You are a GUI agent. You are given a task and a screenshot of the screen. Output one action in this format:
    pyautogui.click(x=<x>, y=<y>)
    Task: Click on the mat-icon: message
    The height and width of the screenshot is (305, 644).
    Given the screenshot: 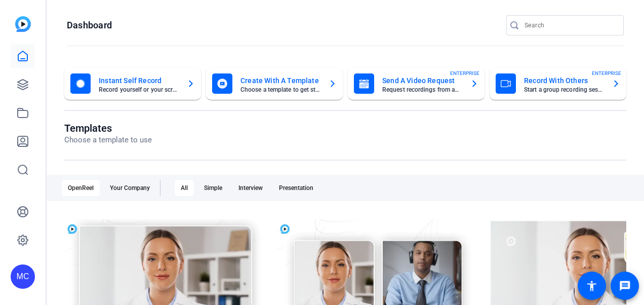 What is the action you would take?
    pyautogui.click(x=625, y=286)
    